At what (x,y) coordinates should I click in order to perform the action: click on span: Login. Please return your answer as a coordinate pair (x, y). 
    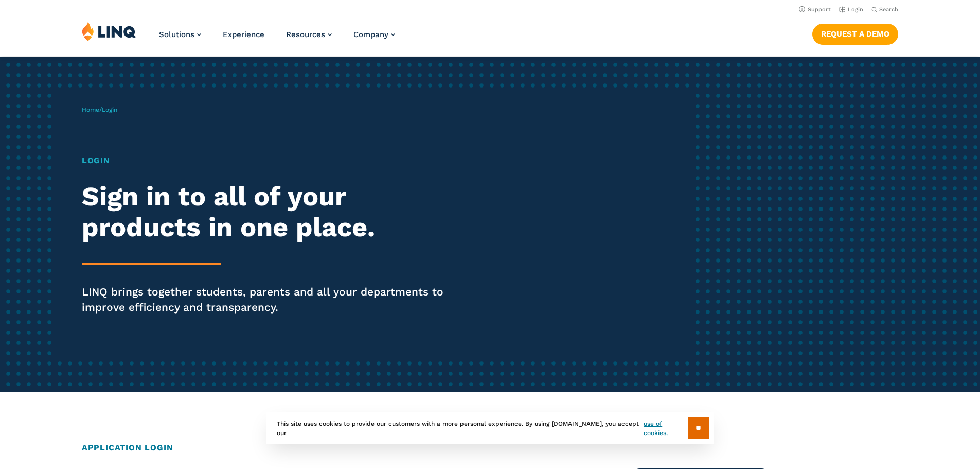
    Looking at the image, I should click on (110, 110).